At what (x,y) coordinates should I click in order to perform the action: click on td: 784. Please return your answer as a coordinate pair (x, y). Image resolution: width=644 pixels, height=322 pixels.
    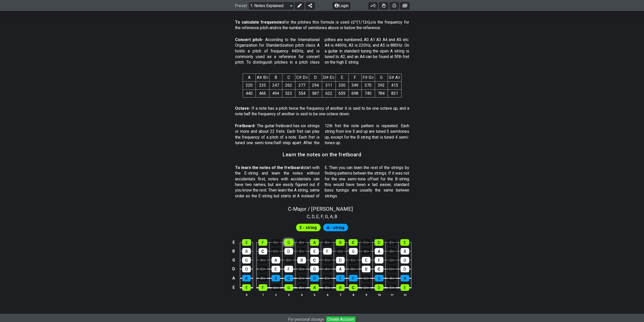
    Looking at the image, I should click on (381, 93).